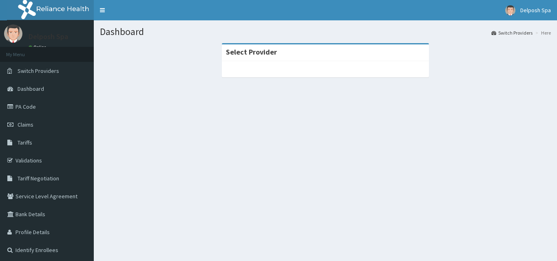 Image resolution: width=557 pixels, height=261 pixels. What do you see at coordinates (251, 52) in the screenshot?
I see `strong: Select Provider` at bounding box center [251, 52].